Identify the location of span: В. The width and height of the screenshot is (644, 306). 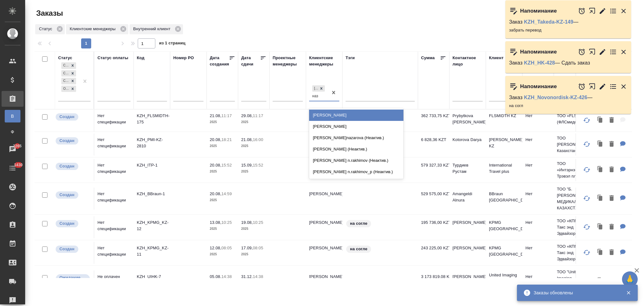
(13, 116).